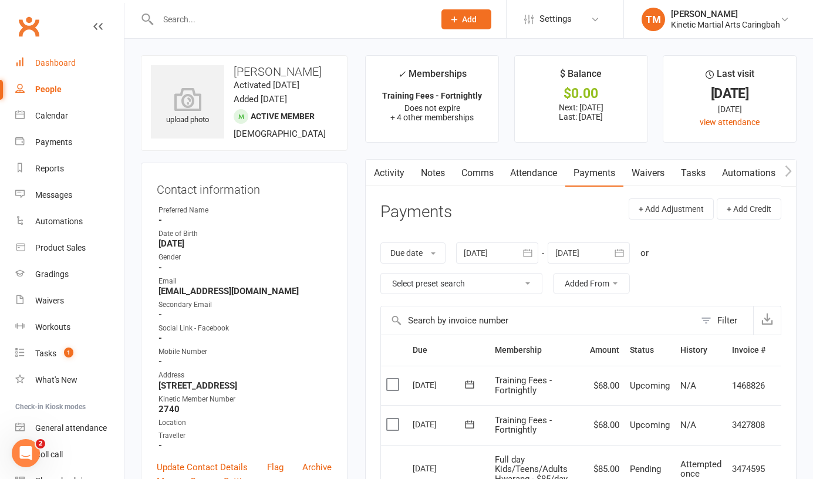 This screenshot has width=813, height=479. I want to click on div: $ Balance, so click(580, 77).